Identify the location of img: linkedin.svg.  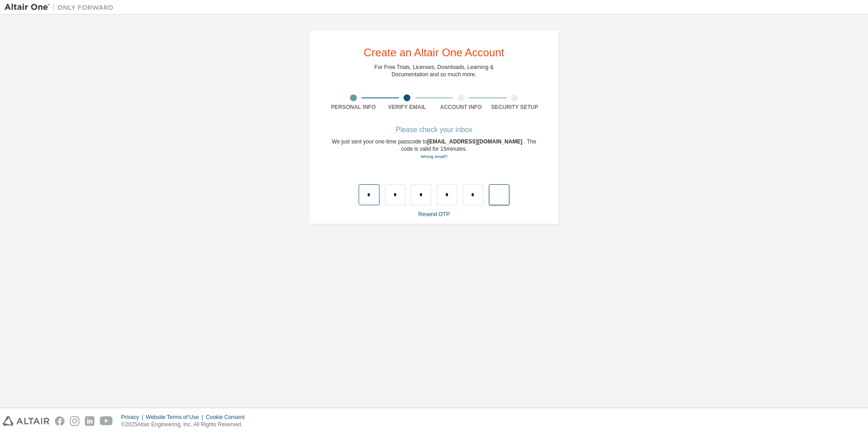
(89, 421).